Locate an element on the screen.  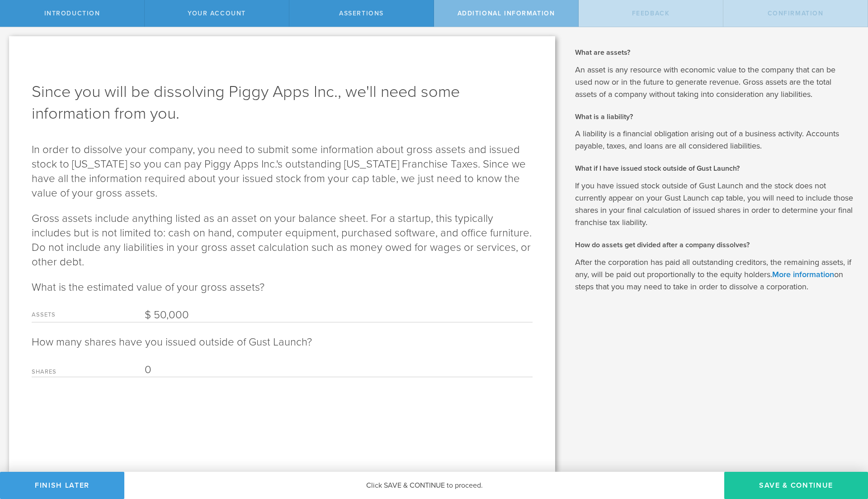
p: What is the estimated value of your gross assets? is located at coordinates (282, 287).